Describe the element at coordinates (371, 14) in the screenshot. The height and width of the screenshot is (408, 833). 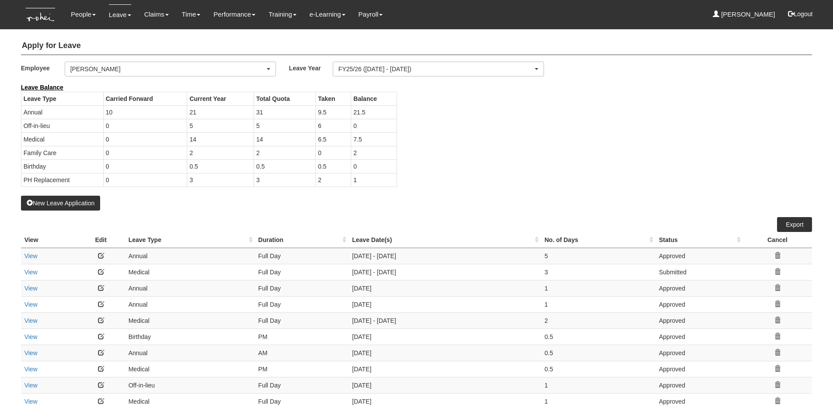
I see `a: Payroll` at that location.